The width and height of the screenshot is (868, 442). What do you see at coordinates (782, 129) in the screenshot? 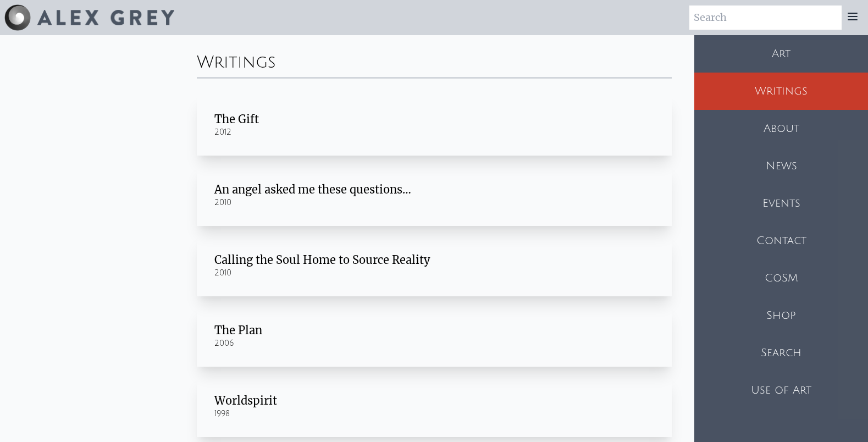
I see `div: About` at bounding box center [782, 129].